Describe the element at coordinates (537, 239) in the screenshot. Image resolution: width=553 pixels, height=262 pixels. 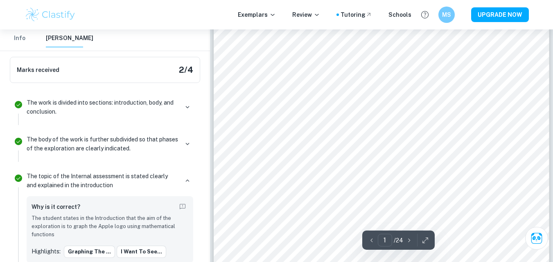
I see `button: Ask Clai` at that location.